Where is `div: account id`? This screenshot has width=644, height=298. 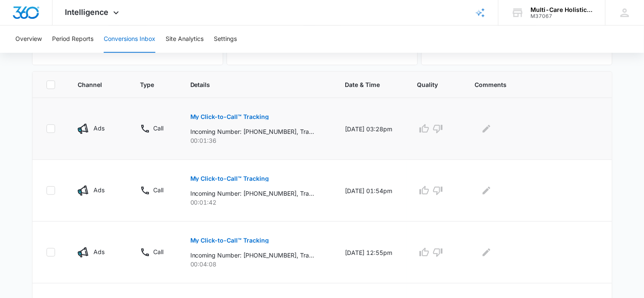 div: account id is located at coordinates (561, 16).